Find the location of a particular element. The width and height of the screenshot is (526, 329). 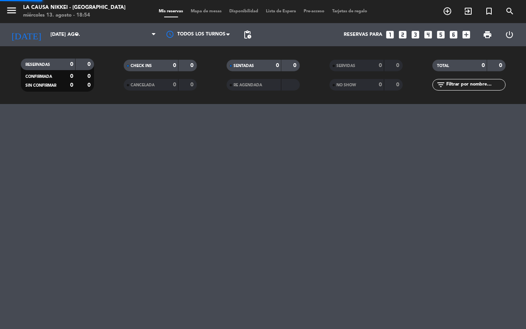

i: looks_5 is located at coordinates (441, 35).